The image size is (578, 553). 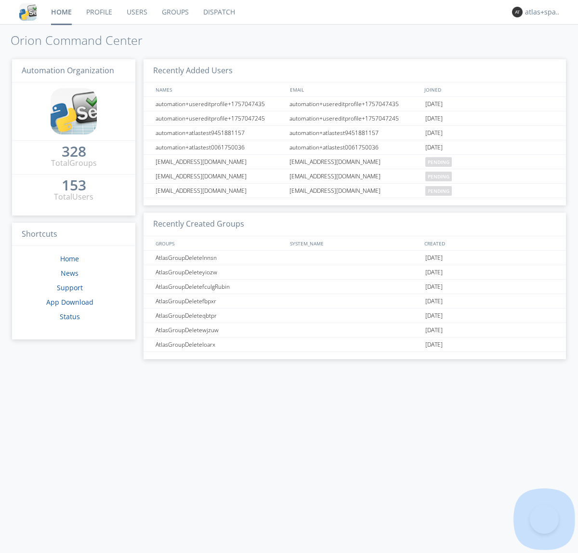 I want to click on div: atlas+spanish0002, so click(x=543, y=12).